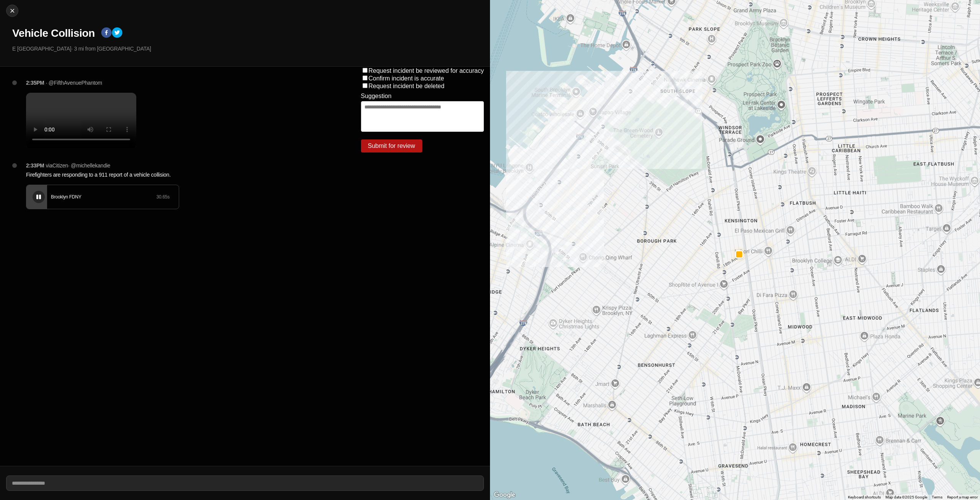 The width and height of the screenshot is (980, 500). I want to click on button: Submit for review, so click(391, 146).